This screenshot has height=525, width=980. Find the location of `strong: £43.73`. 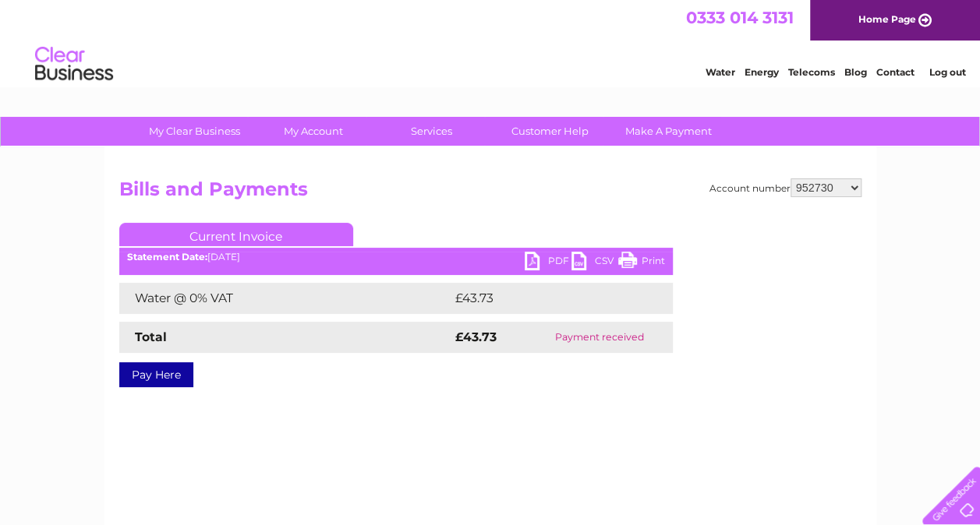

strong: £43.73 is located at coordinates (476, 337).